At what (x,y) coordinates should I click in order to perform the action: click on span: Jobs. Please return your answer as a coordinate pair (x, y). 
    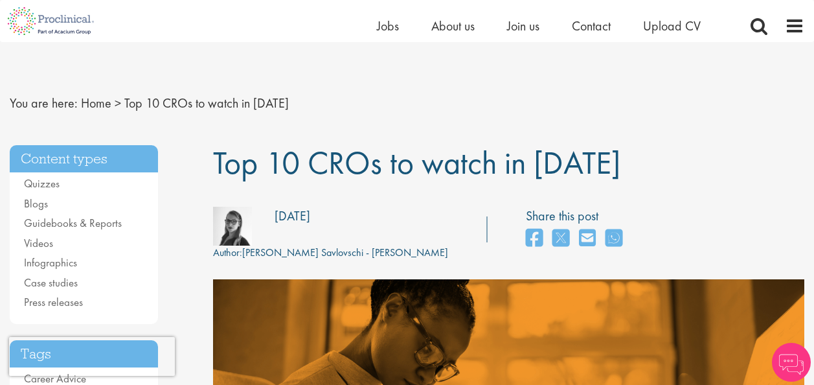
    Looking at the image, I should click on (388, 26).